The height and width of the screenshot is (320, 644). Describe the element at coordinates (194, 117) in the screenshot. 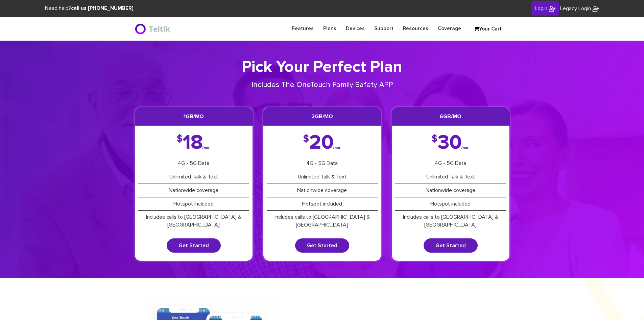

I see `h3: 1GB/mo` at that location.